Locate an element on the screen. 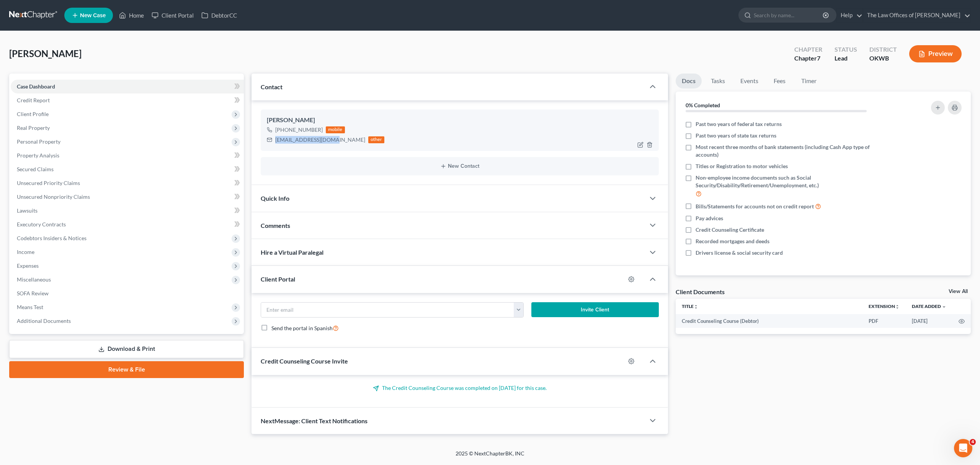 The height and width of the screenshot is (465, 980). button: New Contact is located at coordinates (460, 166).